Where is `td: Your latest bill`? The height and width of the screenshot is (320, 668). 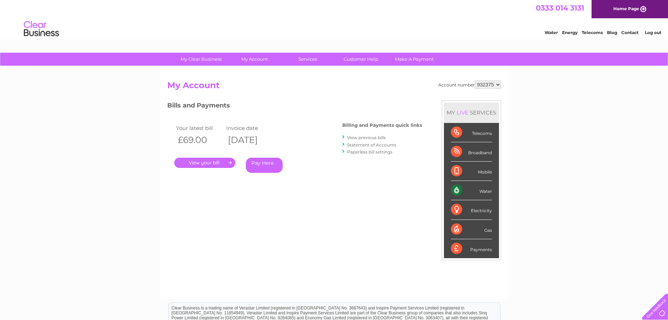 td: Your latest bill is located at coordinates (200, 128).